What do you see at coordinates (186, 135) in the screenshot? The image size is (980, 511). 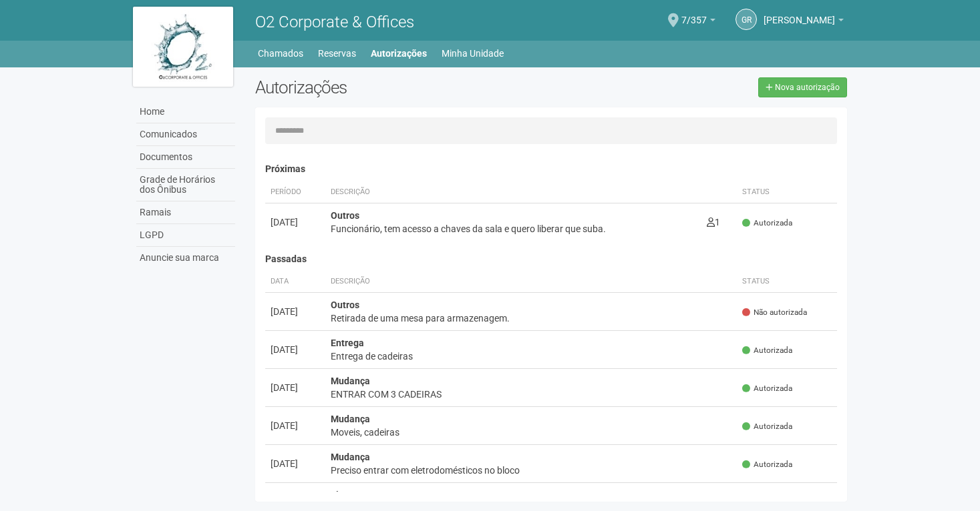 I see `a: Comunicados` at bounding box center [186, 135].